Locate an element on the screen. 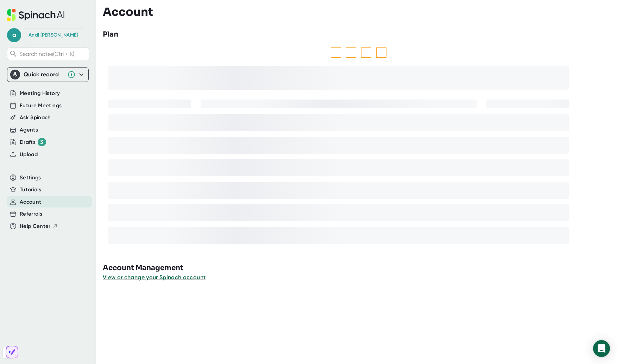 This screenshot has height=364, width=617. h3: Plan is located at coordinates (110, 35).